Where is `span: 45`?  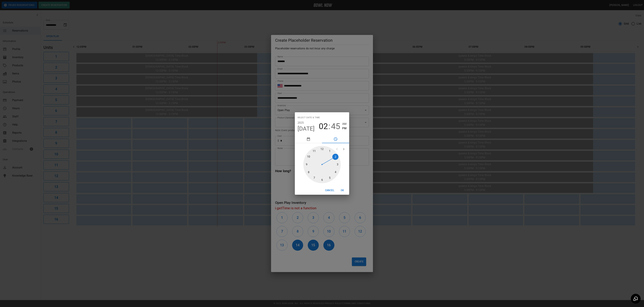 span: 45 is located at coordinates (335, 126).